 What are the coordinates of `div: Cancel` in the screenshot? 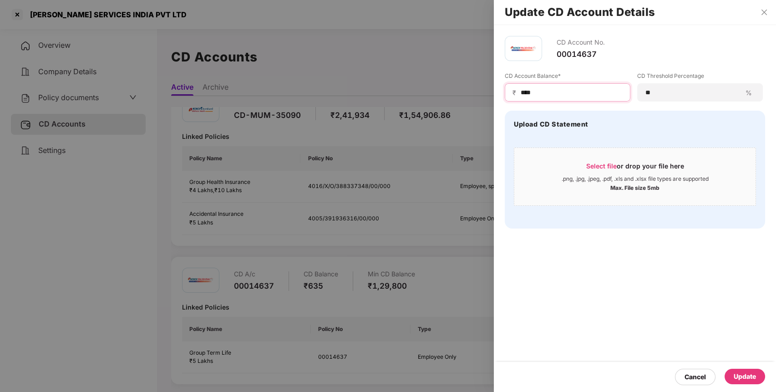 It's located at (695, 377).